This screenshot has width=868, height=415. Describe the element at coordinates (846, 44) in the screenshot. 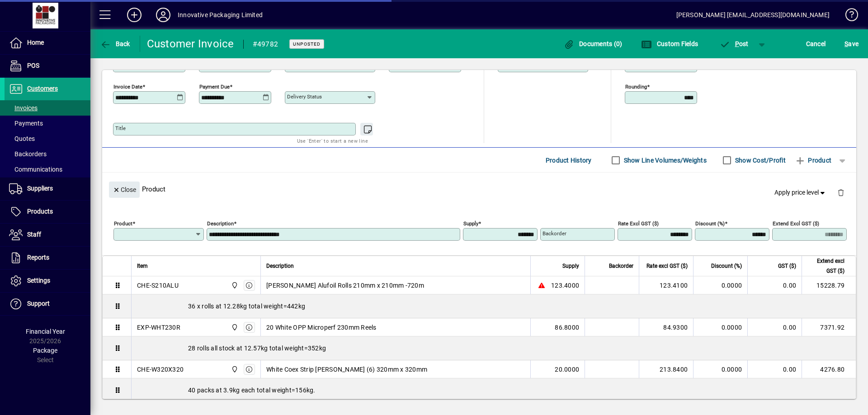

I see `span: S` at that location.